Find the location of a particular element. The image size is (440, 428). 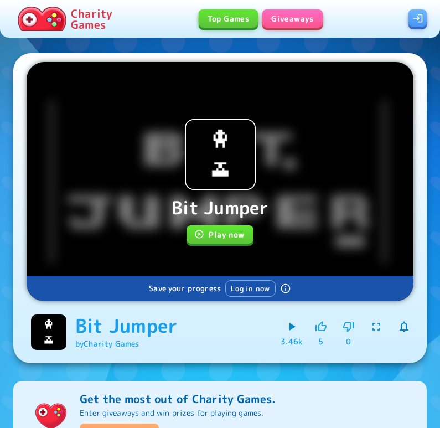

button: Log in now is located at coordinates (250, 289).